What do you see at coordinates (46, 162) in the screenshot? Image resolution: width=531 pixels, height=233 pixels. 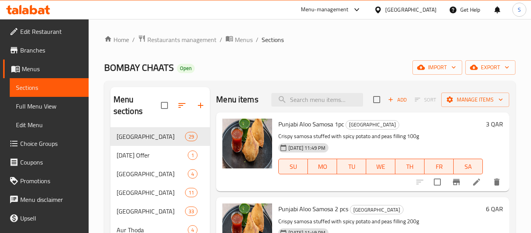 I see `a: Coupons` at bounding box center [46, 162].